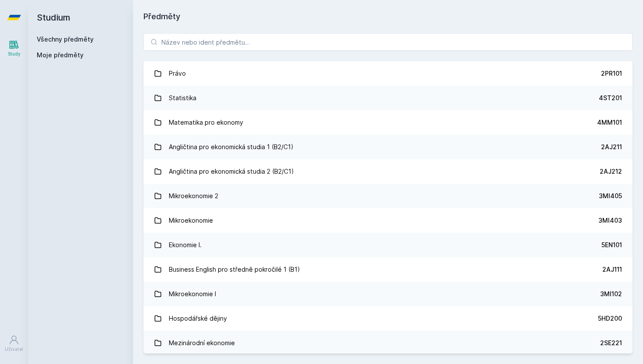 The width and height of the screenshot is (643, 364). What do you see at coordinates (182, 98) in the screenshot?
I see `div: Statistika` at bounding box center [182, 98].